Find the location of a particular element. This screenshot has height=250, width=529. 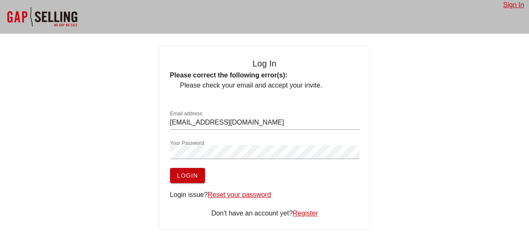

label: Email address: is located at coordinates (187, 114).